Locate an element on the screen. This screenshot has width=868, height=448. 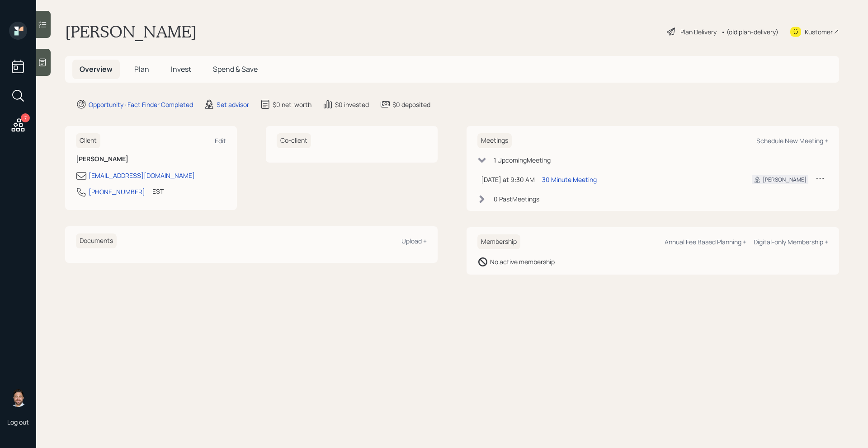
div: Set advisor is located at coordinates (233, 104).